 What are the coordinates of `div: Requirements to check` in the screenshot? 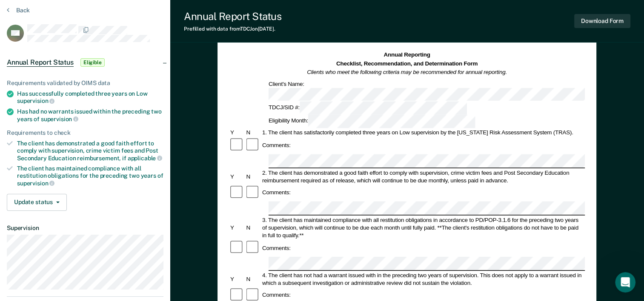 It's located at (85, 132).